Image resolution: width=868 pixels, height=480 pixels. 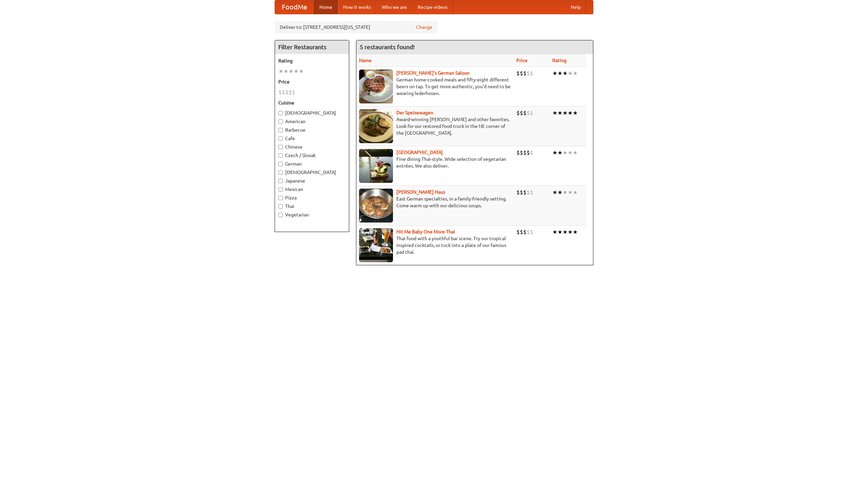 I want to click on p: Fine dining Thai-style. Wide selection of vegetarian entrées. We also deliver., so click(x=435, y=163).